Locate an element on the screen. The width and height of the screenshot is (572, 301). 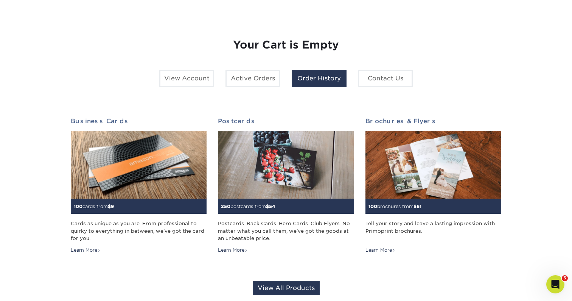
img: Business Cards is located at coordinates (139, 165).